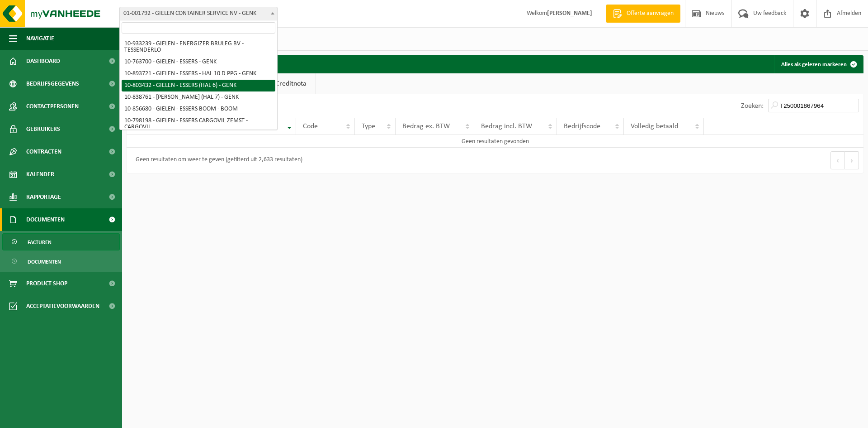 Image resolution: width=868 pixels, height=428 pixels. Describe the element at coordinates (43, 61) in the screenshot. I see `span: Dashboard` at that location.